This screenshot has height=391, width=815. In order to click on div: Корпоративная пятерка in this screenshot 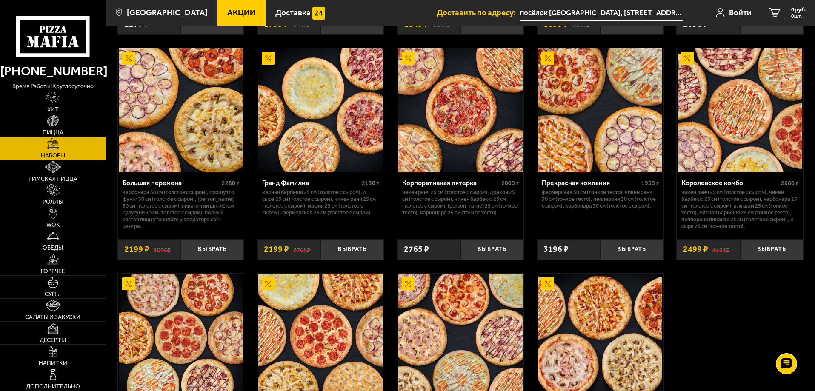, I will do `click(450, 182)`.